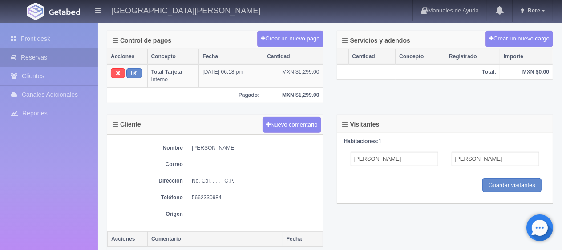  Describe the element at coordinates (147, 198) in the screenshot. I see `dt: Teléfono` at that location.